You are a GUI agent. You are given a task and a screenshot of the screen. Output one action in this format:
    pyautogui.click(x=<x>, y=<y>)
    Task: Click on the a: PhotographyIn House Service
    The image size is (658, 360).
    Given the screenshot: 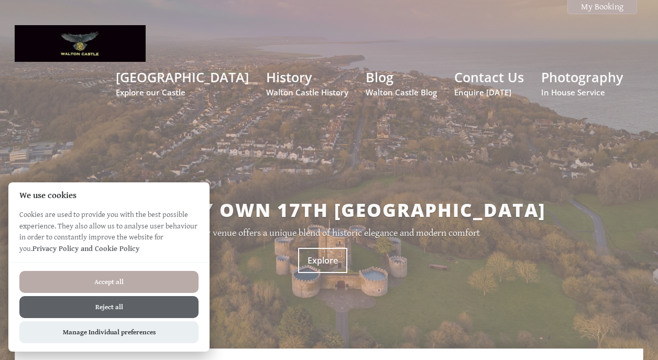 What is the action you would take?
    pyautogui.click(x=582, y=83)
    